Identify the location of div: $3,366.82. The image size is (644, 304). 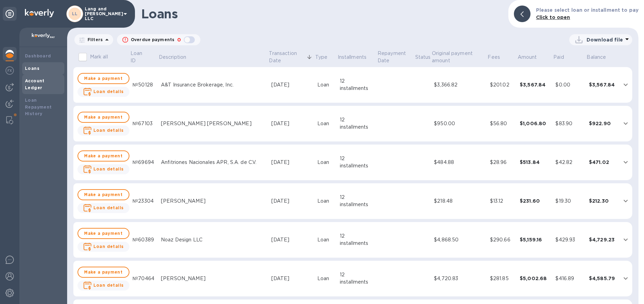
(459, 85).